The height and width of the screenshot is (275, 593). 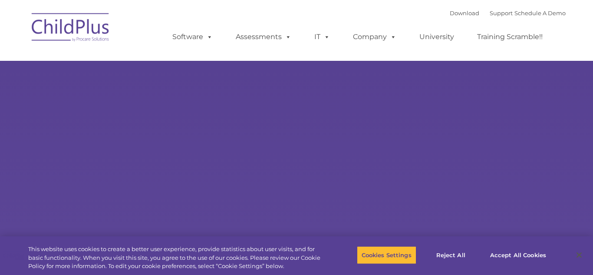 I want to click on a: Schedule A Demo, so click(x=540, y=13).